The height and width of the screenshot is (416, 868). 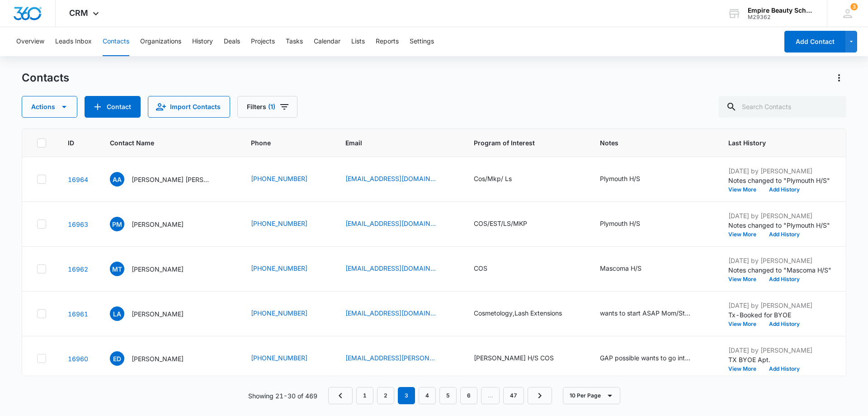 What do you see at coordinates (117, 314) in the screenshot?
I see `span: LA` at bounding box center [117, 314].